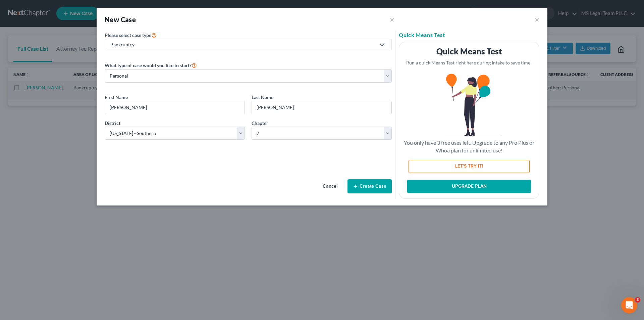 The height and width of the screenshot is (320, 644). Describe the element at coordinates (243, 45) in the screenshot. I see `div: Bankruptcy` at that location.